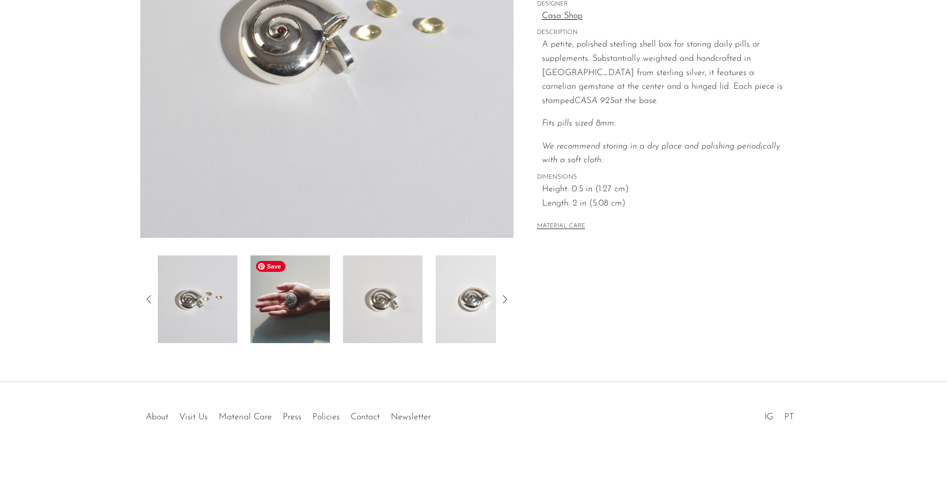  What do you see at coordinates (365, 417) in the screenshot?
I see `a: Contact` at bounding box center [365, 417].